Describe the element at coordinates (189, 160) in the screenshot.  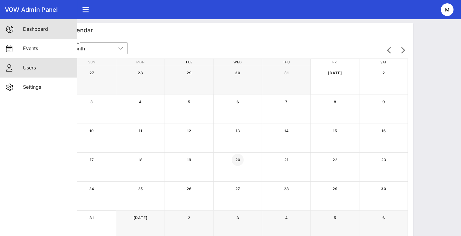
I see `span: 19` at that location.